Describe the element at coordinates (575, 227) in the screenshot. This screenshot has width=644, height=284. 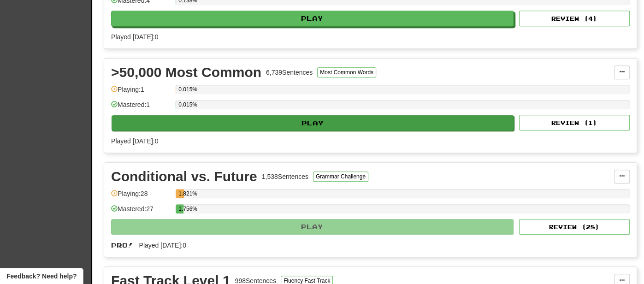
I see `button: Review (28)` at that location.